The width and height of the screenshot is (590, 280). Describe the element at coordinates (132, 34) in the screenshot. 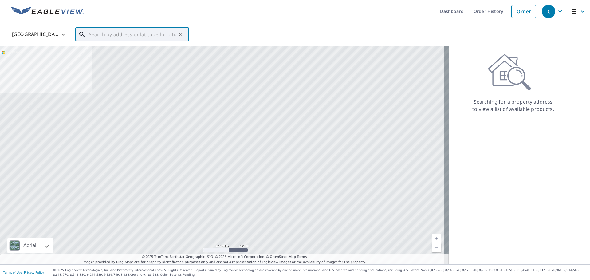

I see `input: Search by address or latitude-longitude` at that location.